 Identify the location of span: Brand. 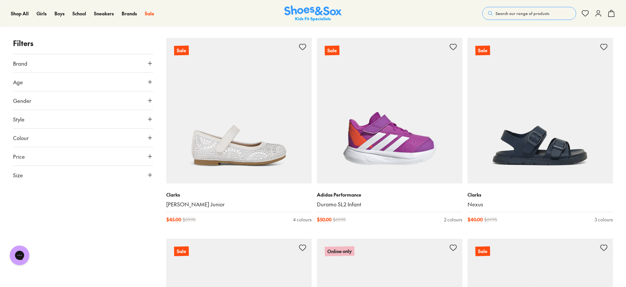
(20, 63).